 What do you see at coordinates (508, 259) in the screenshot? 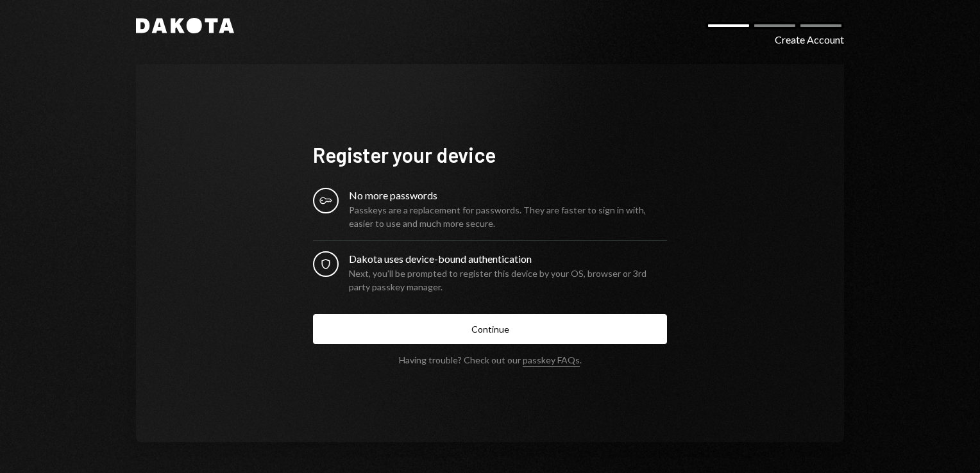
I see `div: Dakota uses device-bound authentication` at bounding box center [508, 259].